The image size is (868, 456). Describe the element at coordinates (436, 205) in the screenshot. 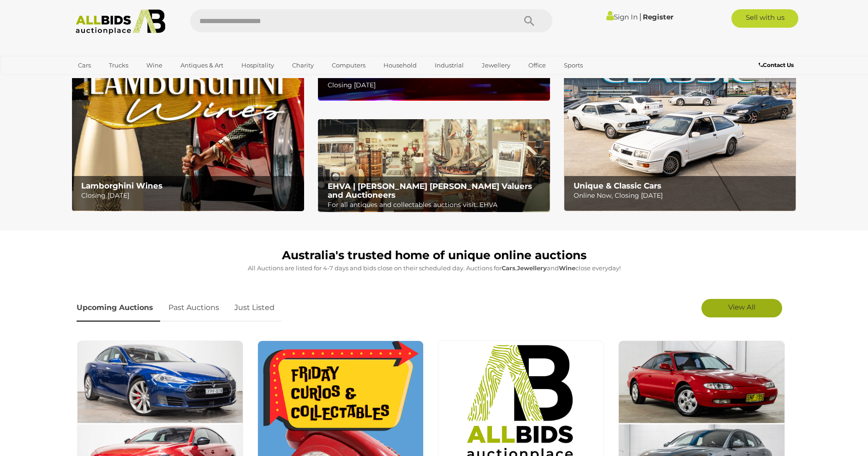

I see `p: For all antiques and collectables auctions visit: EHVA` at that location.